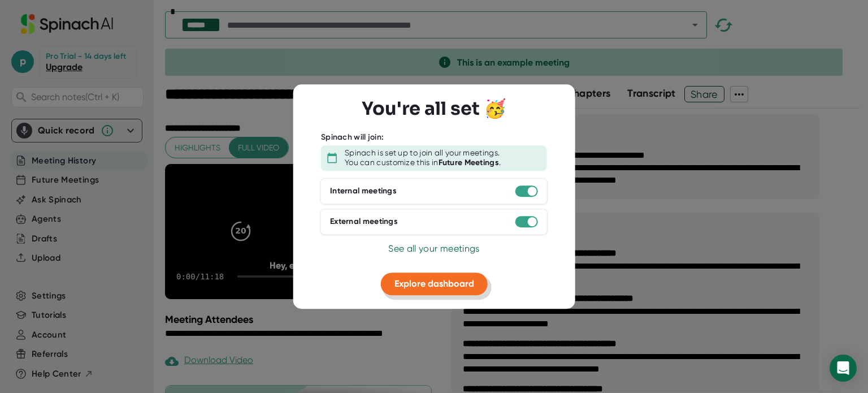 This screenshot has height=393, width=868. What do you see at coordinates (469, 163) in the screenshot?
I see `b: Future Meetings` at bounding box center [469, 163].